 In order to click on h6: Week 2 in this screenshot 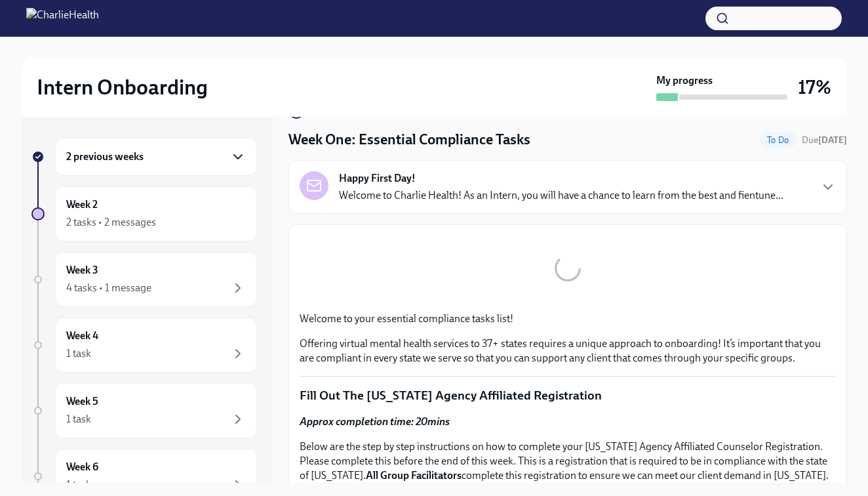, I will do `click(82, 205)`.